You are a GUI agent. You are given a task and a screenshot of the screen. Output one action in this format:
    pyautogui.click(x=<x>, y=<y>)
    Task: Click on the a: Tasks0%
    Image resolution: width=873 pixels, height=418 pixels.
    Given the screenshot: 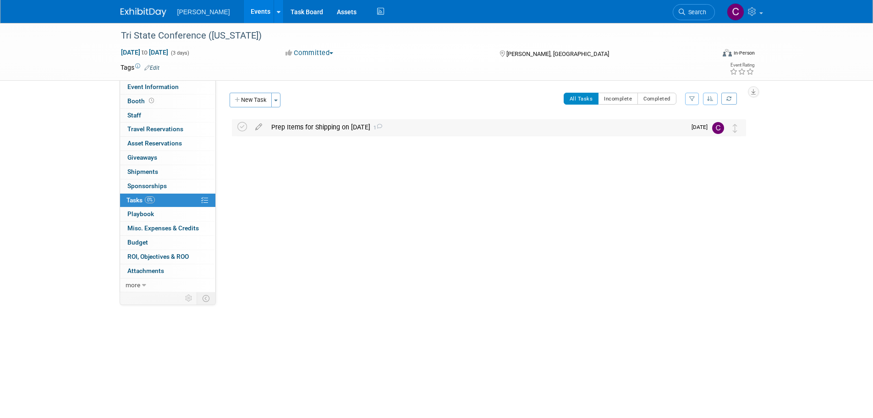 What is the action you would take?
    pyautogui.click(x=168, y=200)
    